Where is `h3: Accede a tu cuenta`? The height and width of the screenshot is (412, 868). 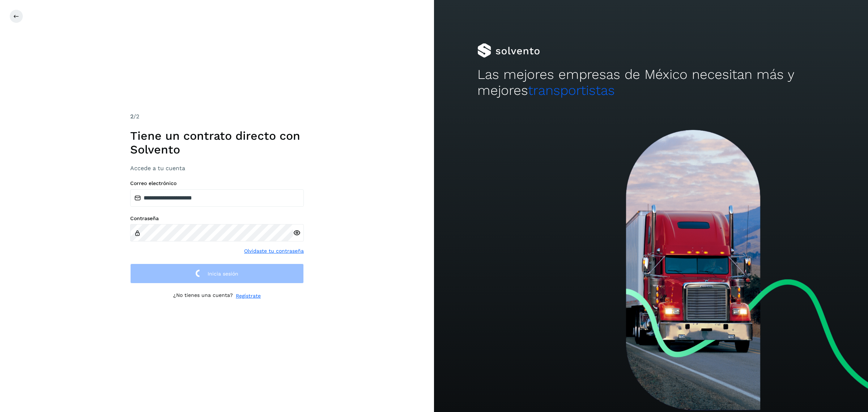
h3: Accede a tu cuenta is located at coordinates (217, 168).